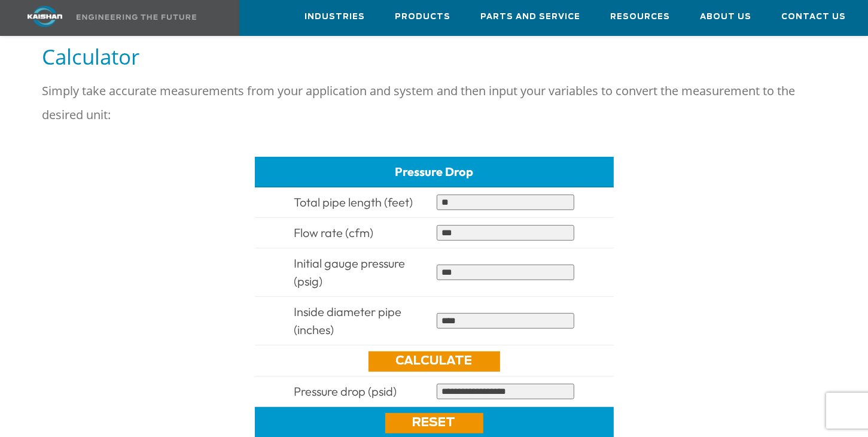  Describe the element at coordinates (353, 202) in the screenshot. I see `span: Total pipe length (feet)` at that location.